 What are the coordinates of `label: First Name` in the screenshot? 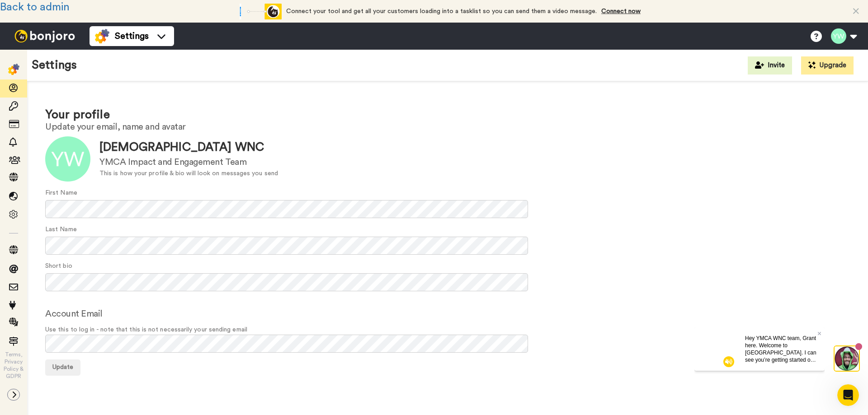 It's located at (61, 193).